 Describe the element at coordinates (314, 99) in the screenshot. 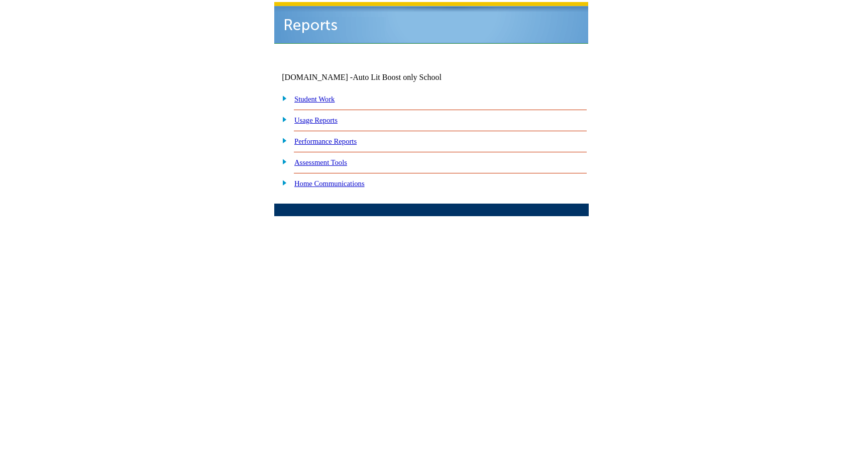

I see `a: Student Work` at that location.